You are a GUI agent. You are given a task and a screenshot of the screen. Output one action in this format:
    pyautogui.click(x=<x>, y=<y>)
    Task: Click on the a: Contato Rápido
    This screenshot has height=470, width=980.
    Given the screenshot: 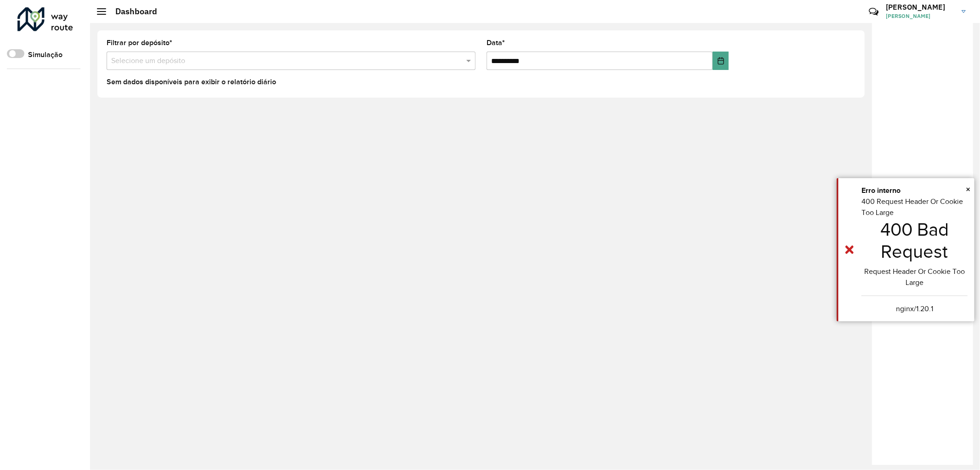 What is the action you would take?
    pyautogui.click(x=874, y=12)
    